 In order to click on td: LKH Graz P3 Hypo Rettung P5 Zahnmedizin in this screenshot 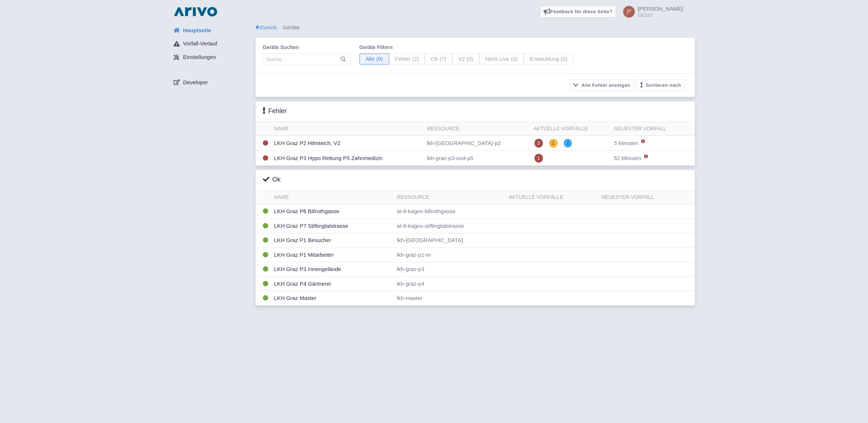, I will do `click(348, 158)`.